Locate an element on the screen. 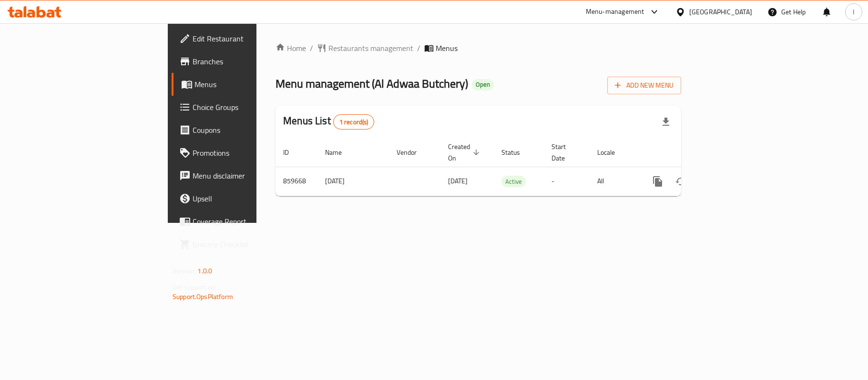 This screenshot has width=868, height=380. span: Add New Menu is located at coordinates (644, 85).